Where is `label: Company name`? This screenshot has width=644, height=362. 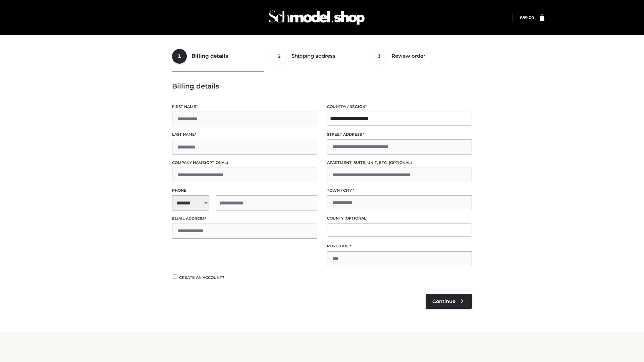 label: Company name is located at coordinates (245, 163).